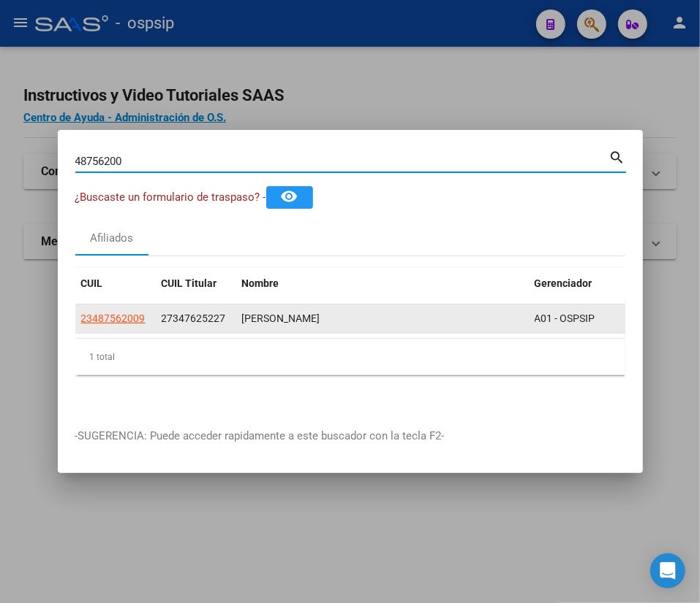 The height and width of the screenshot is (603, 700). What do you see at coordinates (563, 283) in the screenshot?
I see `span: Gerenciador` at bounding box center [563, 283].